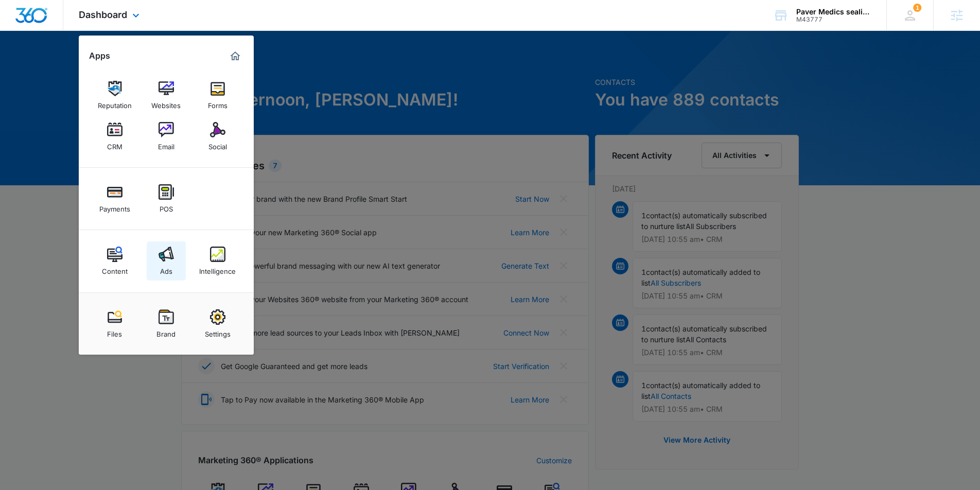  I want to click on a: Files, so click(114, 324).